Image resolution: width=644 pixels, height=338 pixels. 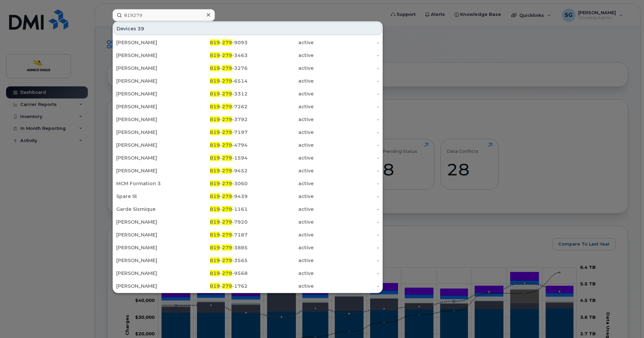 I want to click on div: - -3463, so click(x=215, y=55).